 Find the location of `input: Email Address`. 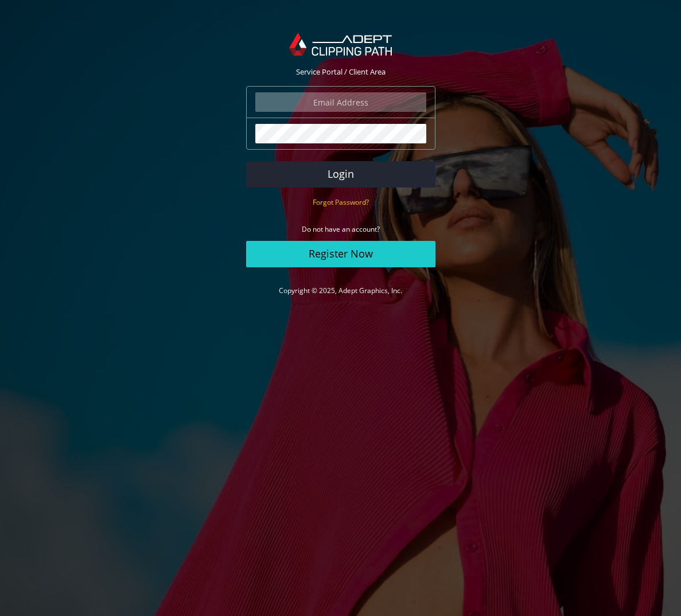

input: Email Address is located at coordinates (341, 102).